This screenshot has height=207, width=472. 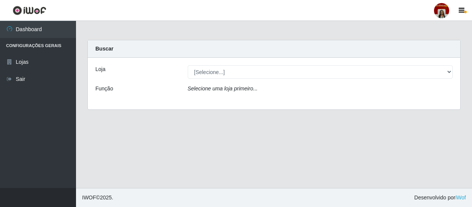 What do you see at coordinates (460, 197) in the screenshot?
I see `a: iWof` at bounding box center [460, 197].